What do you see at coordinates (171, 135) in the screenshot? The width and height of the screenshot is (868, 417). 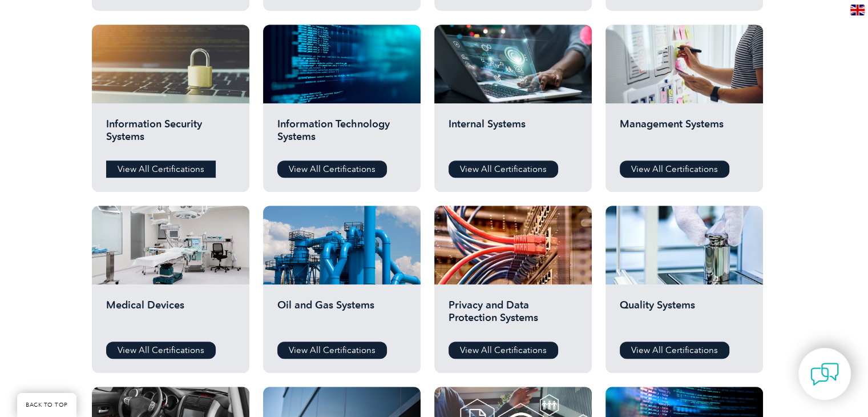 I see `h2: Information Security Systems` at bounding box center [171, 135].